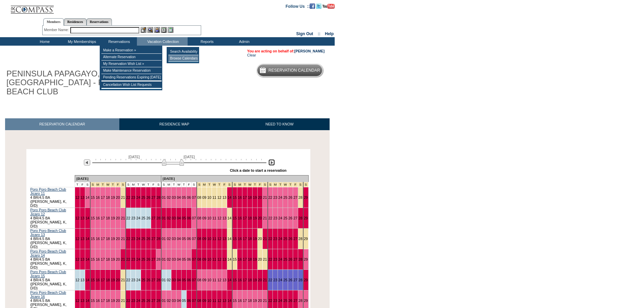 The width and height of the screenshot is (644, 308). Describe the element at coordinates (62, 124) in the screenshot. I see `a: RESERVATION CALENDAR` at that location.